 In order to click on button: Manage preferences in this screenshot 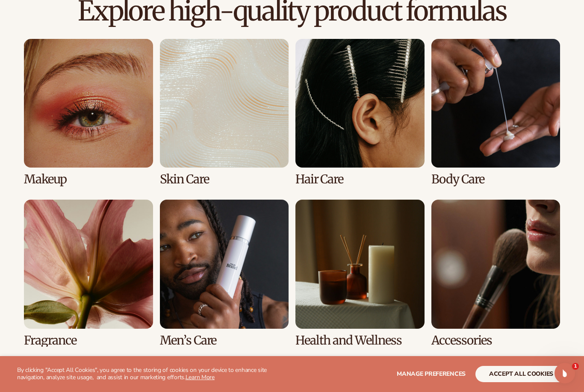, I will do `click(431, 374)`.